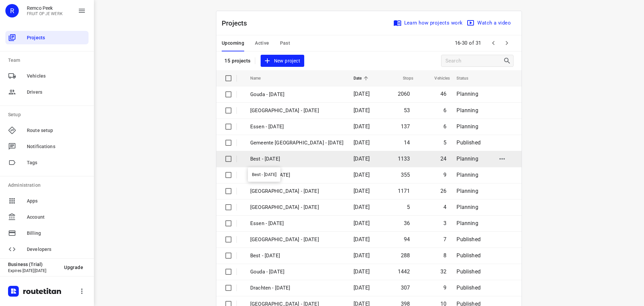 This screenshot has height=306, width=644. What do you see at coordinates (237, 24) in the screenshot?
I see `p: Projects` at bounding box center [237, 24].